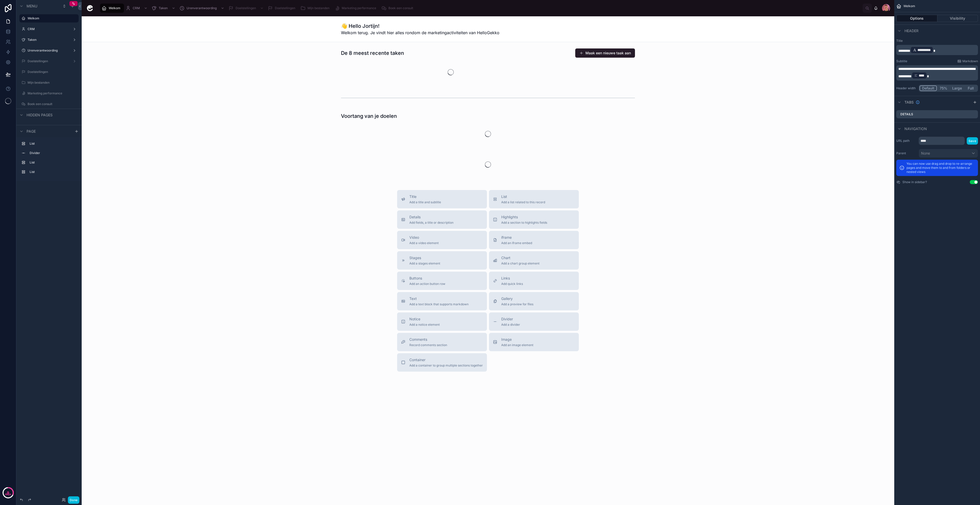 This screenshot has height=505, width=980. Describe the element at coordinates (32, 6) in the screenshot. I see `span: Menu` at that location.